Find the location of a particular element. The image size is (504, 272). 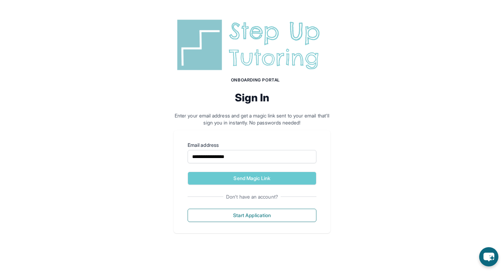

label: Email address is located at coordinates (252, 145).